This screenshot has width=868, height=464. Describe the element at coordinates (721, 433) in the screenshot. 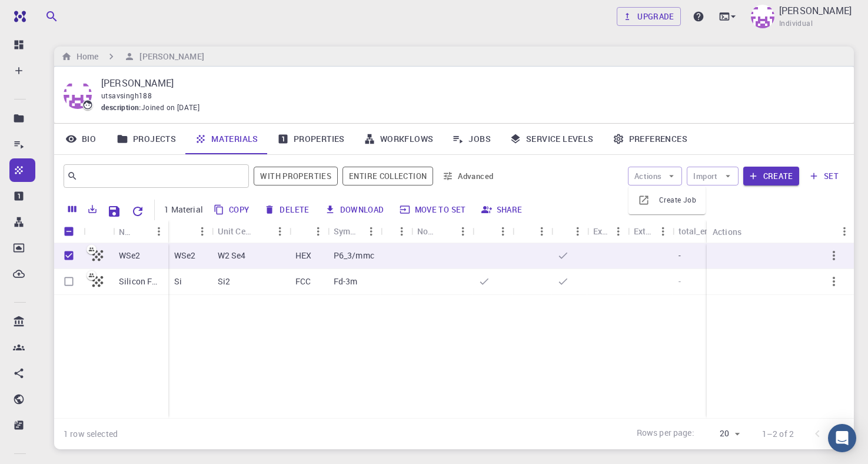

I see `div: 20` at that location.